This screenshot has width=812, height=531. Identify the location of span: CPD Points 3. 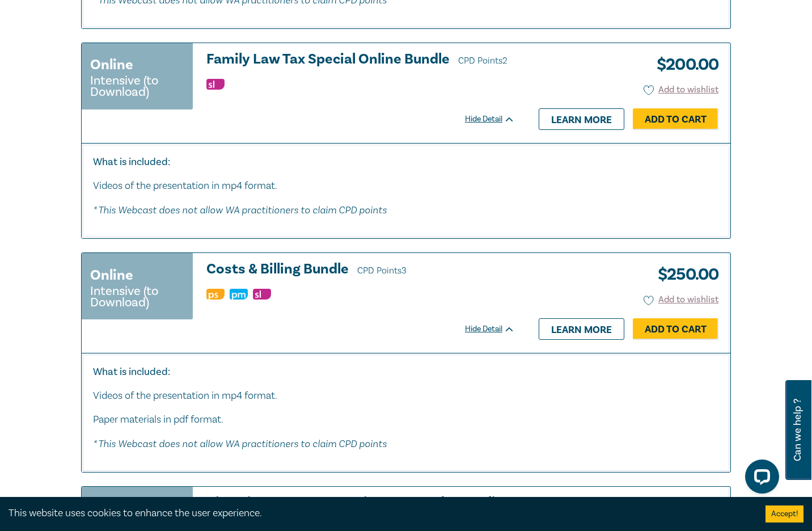
(382, 271).